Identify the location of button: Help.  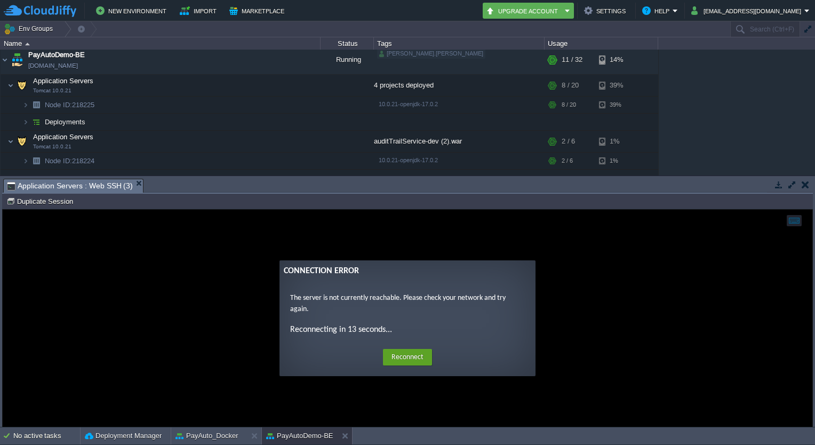
(657, 11).